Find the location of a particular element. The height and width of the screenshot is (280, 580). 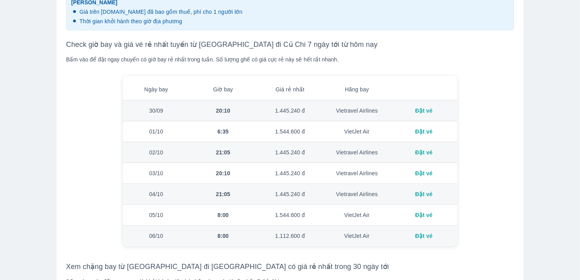

th: Giờ bay is located at coordinates (223, 90).